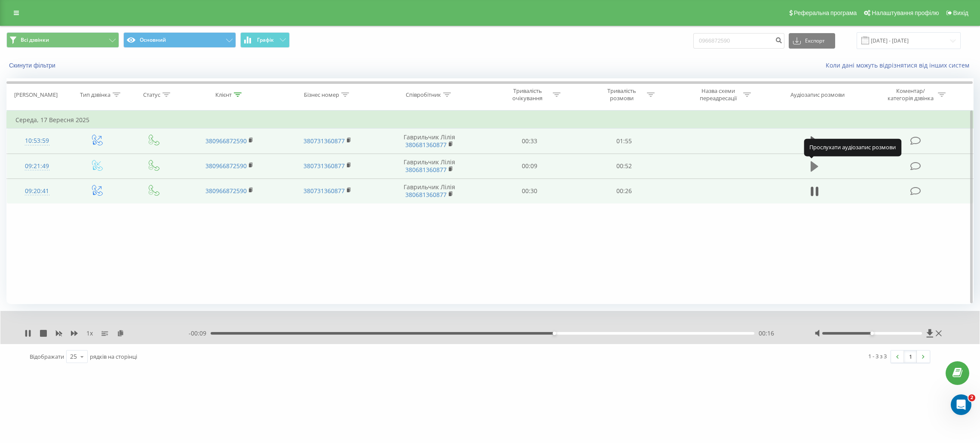 Image resolution: width=980 pixels, height=443 pixels. I want to click on div: Коментар/категорія дзвінка, so click(910, 95).